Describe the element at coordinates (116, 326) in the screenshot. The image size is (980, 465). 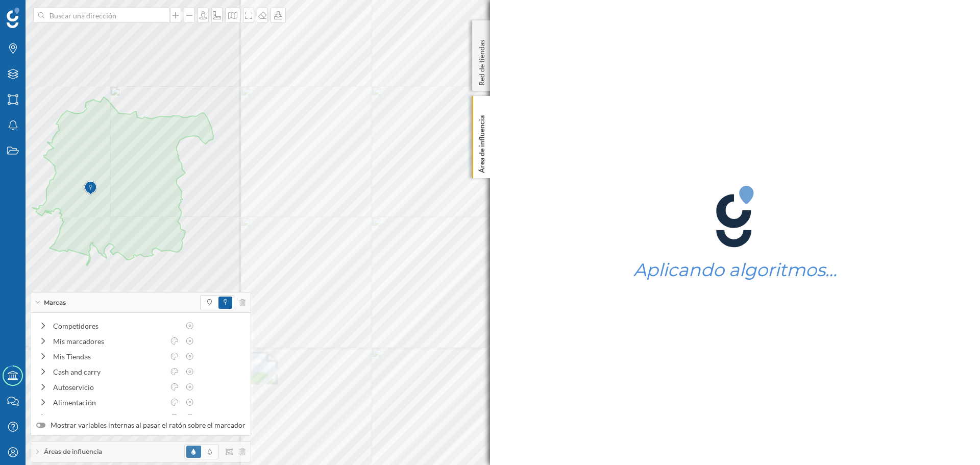
I see `div: Competidores` at that location.